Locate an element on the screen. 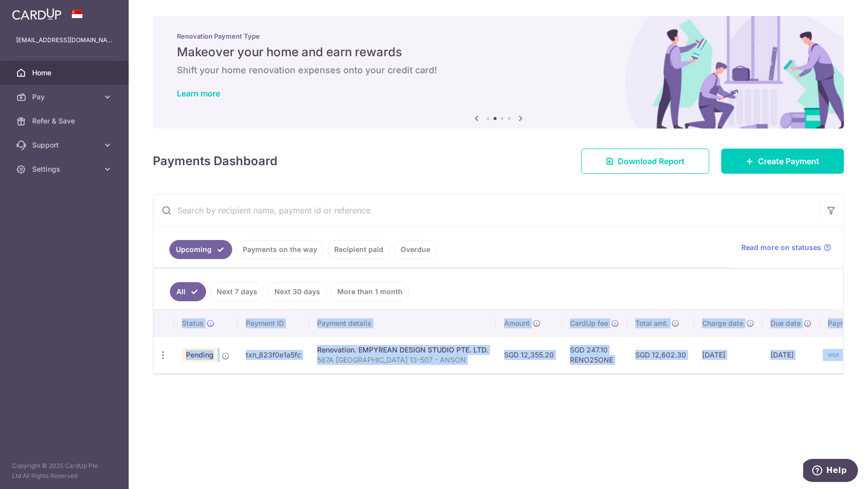  span: Amount is located at coordinates (516, 324).